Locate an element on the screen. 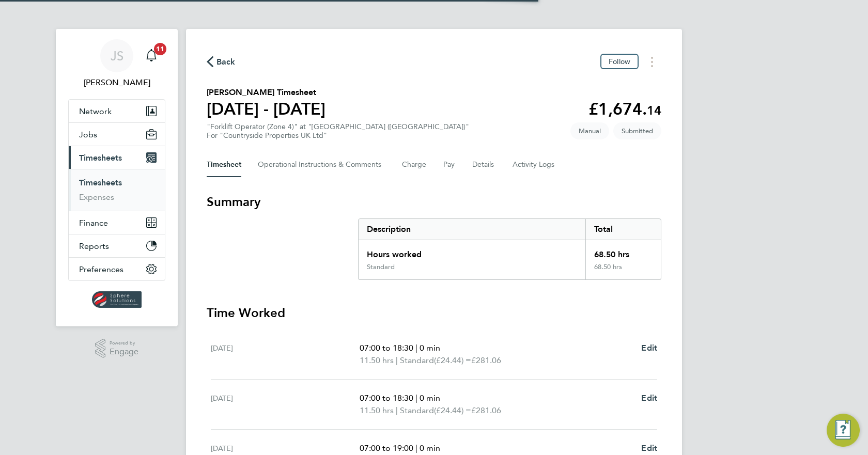 The height and width of the screenshot is (455, 868). button: Follow is located at coordinates (620, 61).